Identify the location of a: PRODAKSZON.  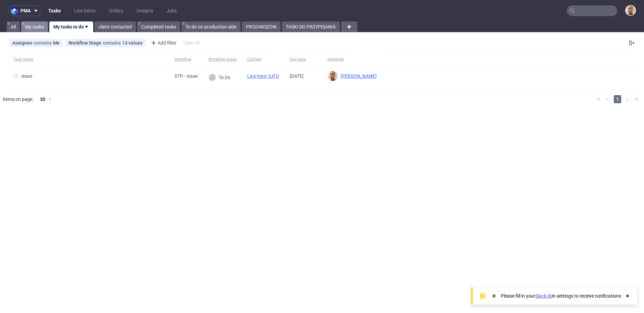
(261, 26).